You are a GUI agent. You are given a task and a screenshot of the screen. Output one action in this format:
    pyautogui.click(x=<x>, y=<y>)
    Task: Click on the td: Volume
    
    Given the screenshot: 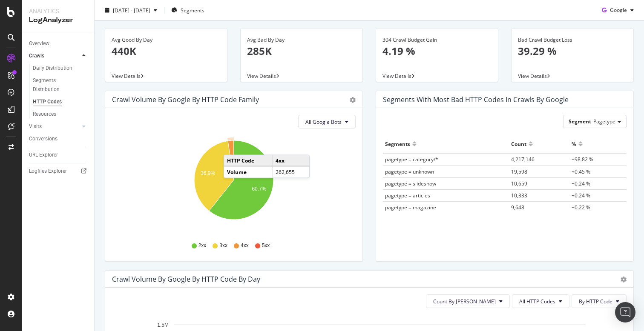 What is the action you would take?
    pyautogui.click(x=248, y=172)
    